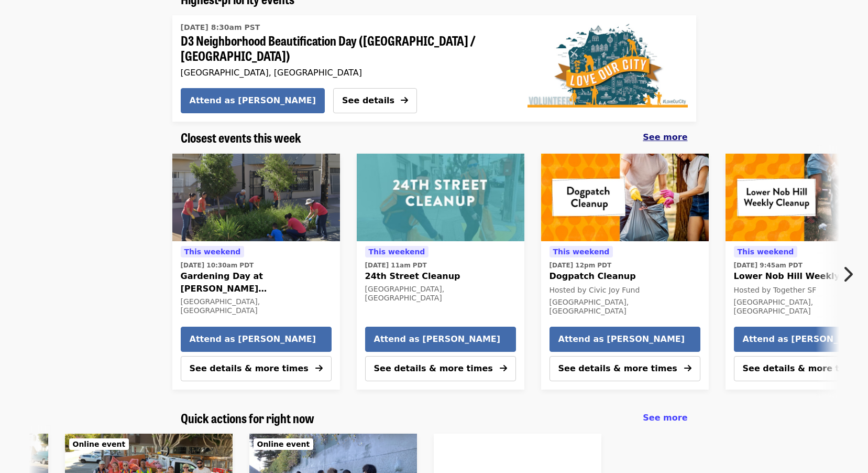  What do you see at coordinates (775, 290) in the screenshot?
I see `span: Hosted by Together SF` at bounding box center [775, 290].